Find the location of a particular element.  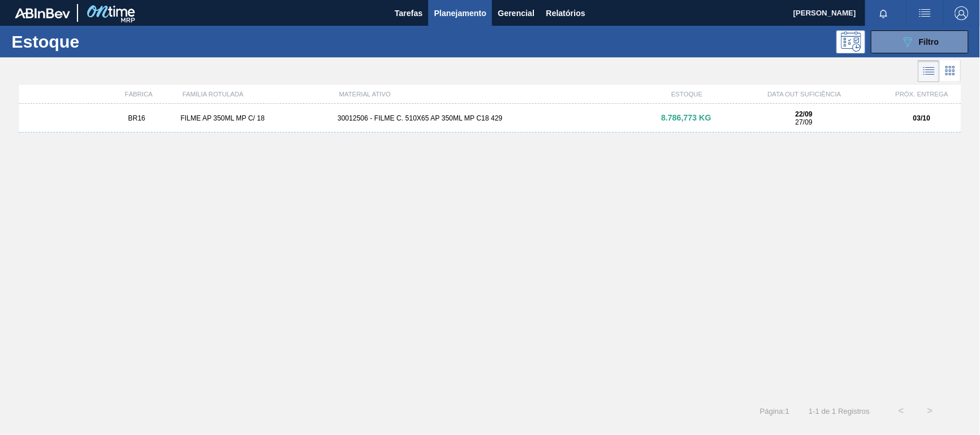

div: 30012506 - FILME C. 510X65 AP 350ML MP C18 429 is located at coordinates (490, 119).